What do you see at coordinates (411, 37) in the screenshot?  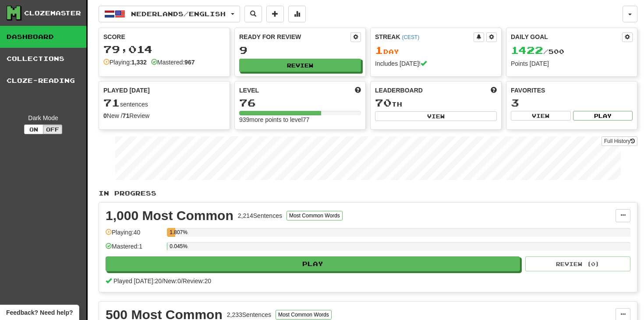 I see `a: (CEST)` at bounding box center [411, 37].